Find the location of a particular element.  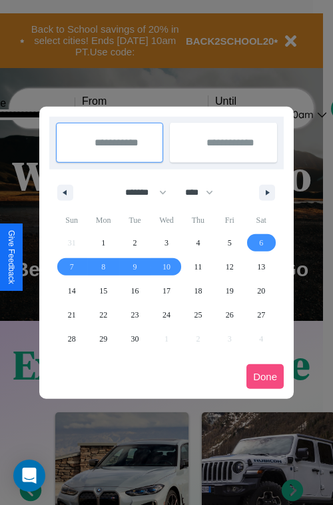

span: 5 is located at coordinates (230, 243).